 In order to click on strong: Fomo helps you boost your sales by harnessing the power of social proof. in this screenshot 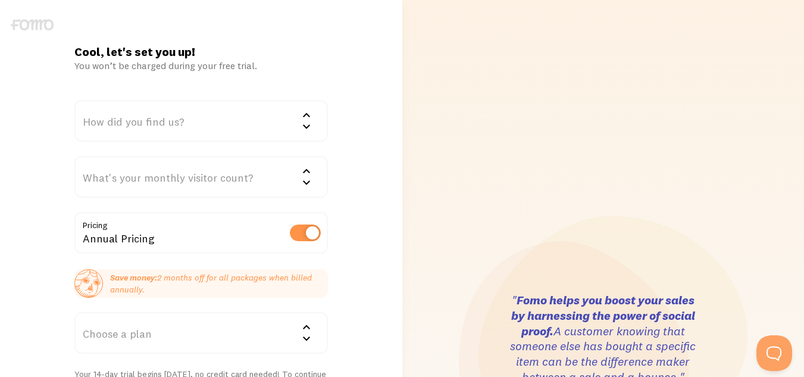, I will do `click(603, 315)`.